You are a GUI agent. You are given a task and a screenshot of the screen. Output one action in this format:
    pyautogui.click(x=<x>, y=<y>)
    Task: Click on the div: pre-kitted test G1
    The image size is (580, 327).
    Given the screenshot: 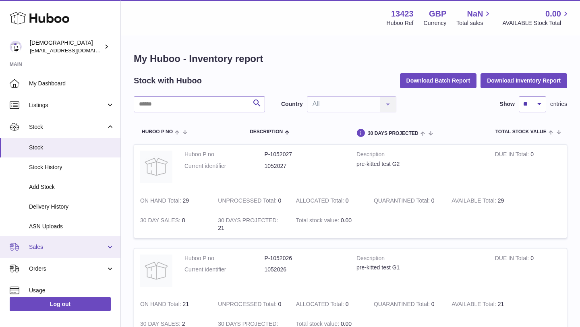 What is the action you would take?
    pyautogui.click(x=420, y=267)
    